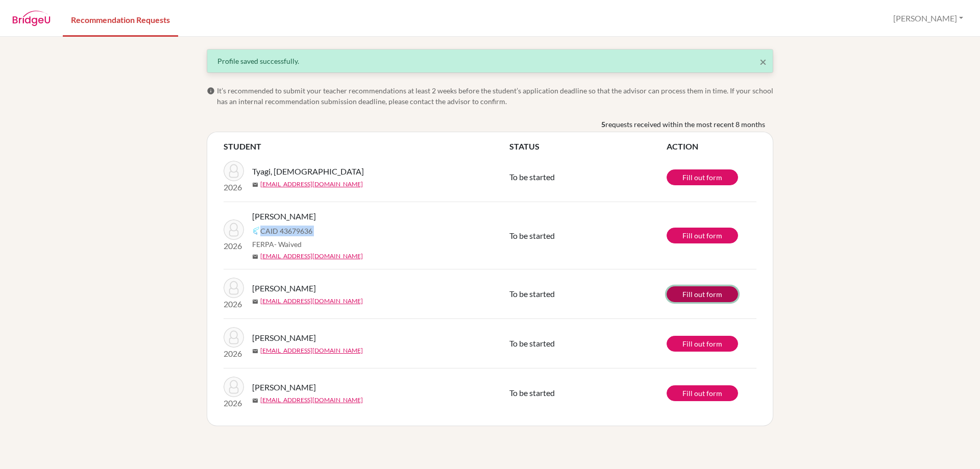 Image resolution: width=980 pixels, height=469 pixels. Describe the element at coordinates (234, 287) in the screenshot. I see `img: Zaitman, Alon` at that location.